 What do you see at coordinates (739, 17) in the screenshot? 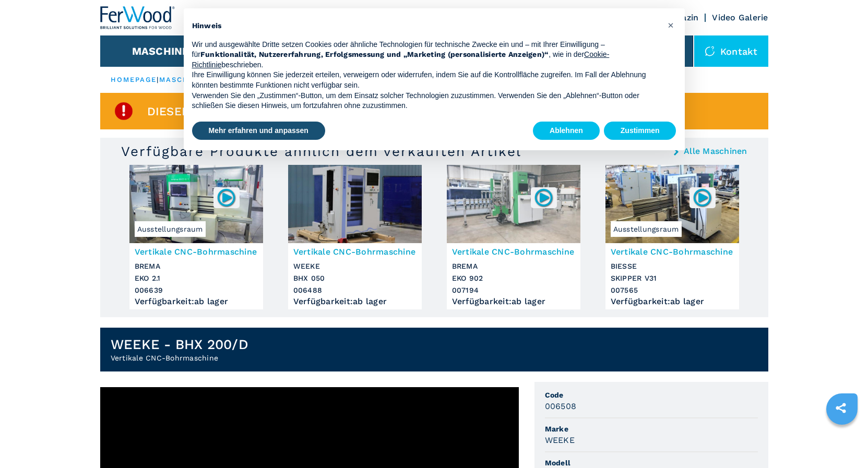
I see `a: Video Galerie` at bounding box center [739, 17].